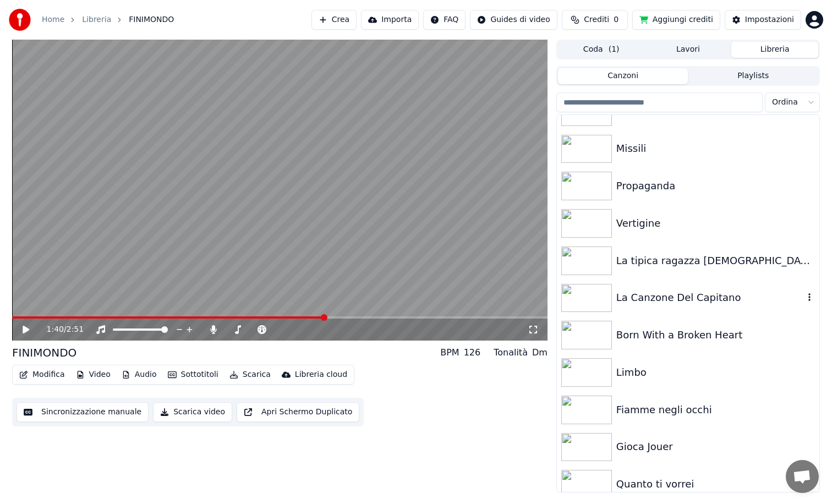  I want to click on span: Crediti, so click(596, 20).